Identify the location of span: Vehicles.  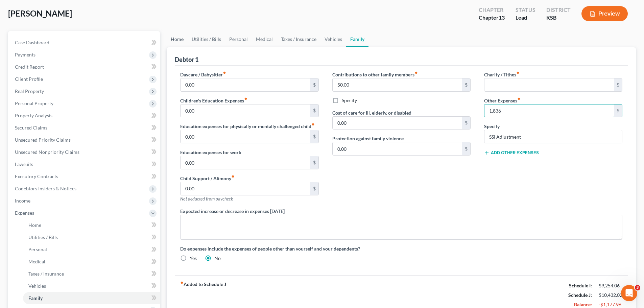
(37, 286).